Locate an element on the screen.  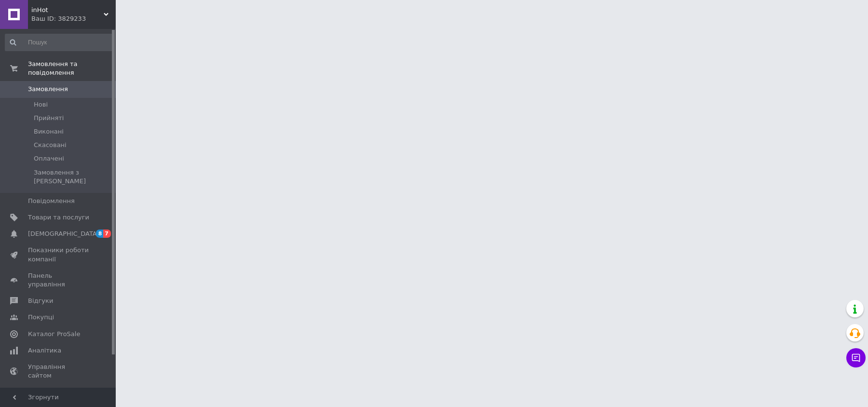
span: Оплачені is located at coordinates (49, 159).